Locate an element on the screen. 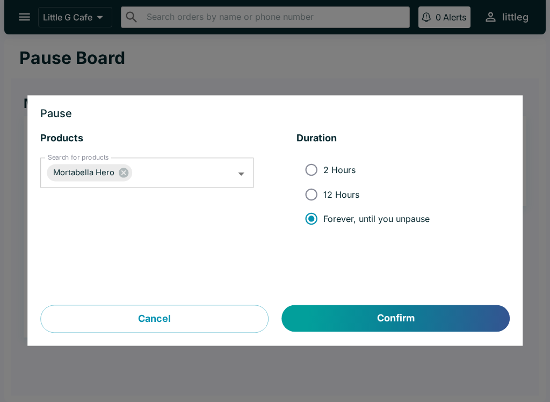 Image resolution: width=550 pixels, height=402 pixels. h5: Products is located at coordinates (147, 139).